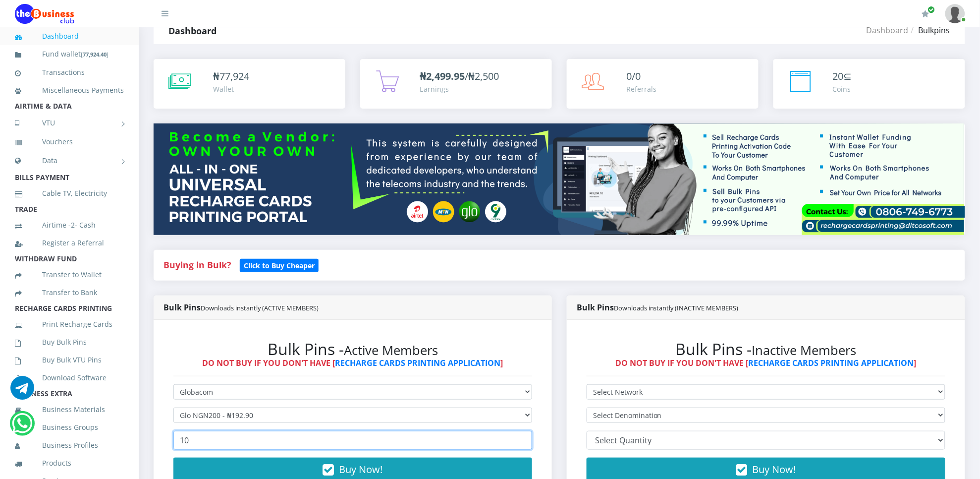 The width and height of the screenshot is (980, 479). What do you see at coordinates (95, 54) in the screenshot?
I see `b: 77,924.40` at bounding box center [95, 54].